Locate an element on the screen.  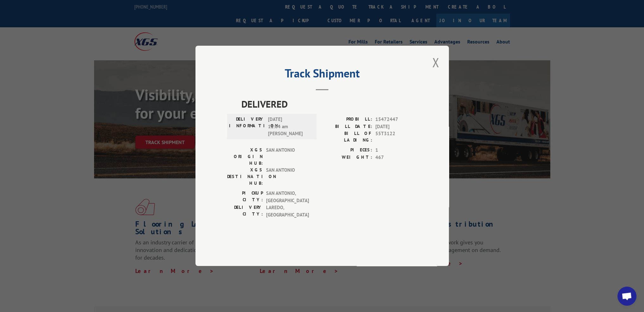
label: BILL OF LADING: is located at coordinates (347, 137).